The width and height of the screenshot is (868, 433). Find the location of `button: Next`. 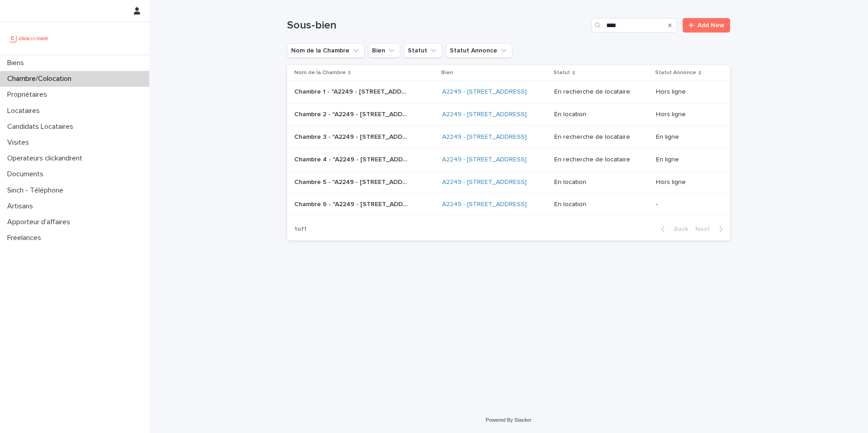

button: Next is located at coordinates (711, 229).